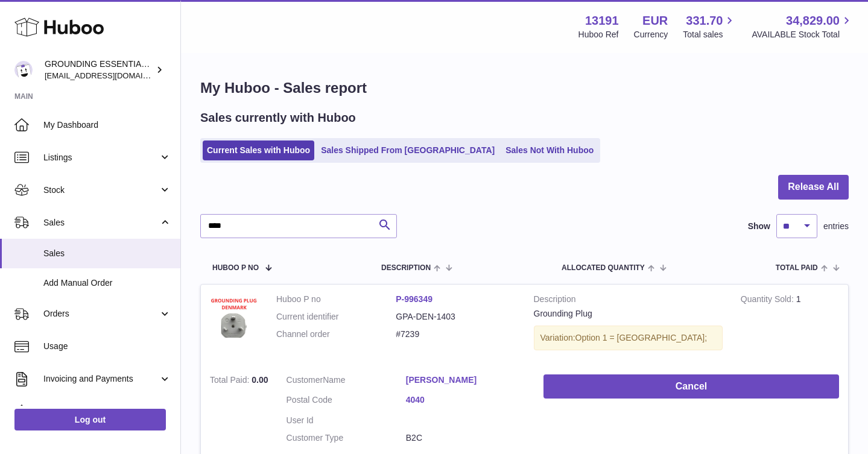 The height and width of the screenshot is (454, 868). What do you see at coordinates (466, 400) in the screenshot?
I see `a: 4040` at bounding box center [466, 400].